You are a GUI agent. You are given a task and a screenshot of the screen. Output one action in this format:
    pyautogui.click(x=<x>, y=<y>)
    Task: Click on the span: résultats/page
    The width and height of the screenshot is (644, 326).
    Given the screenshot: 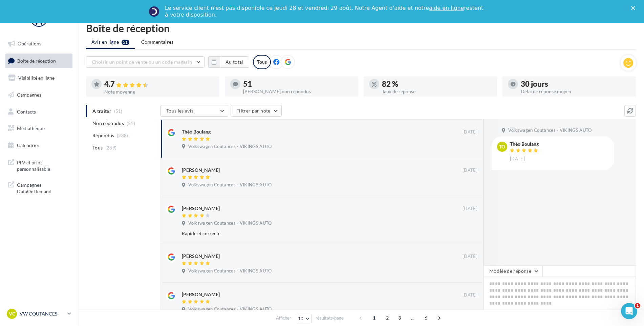 What is the action you would take?
    pyautogui.click(x=330, y=318)
    